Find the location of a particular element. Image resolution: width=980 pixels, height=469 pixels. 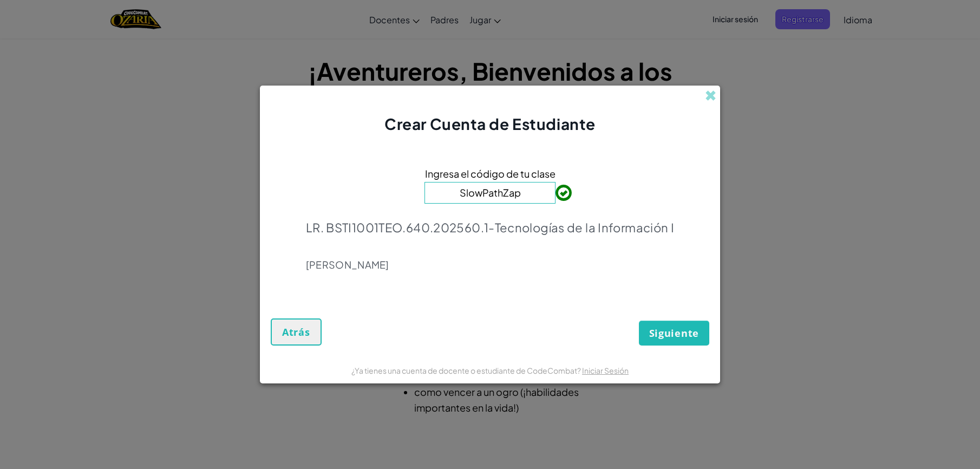

span: Atrás is located at coordinates (296, 332).